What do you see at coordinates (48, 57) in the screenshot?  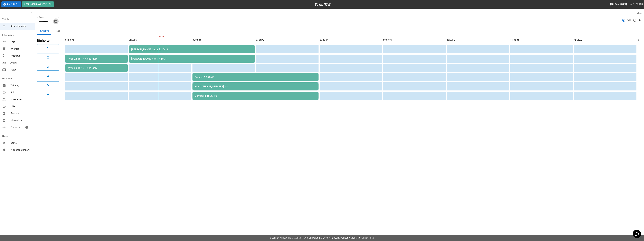 I see `h6: 2` at bounding box center [48, 57].